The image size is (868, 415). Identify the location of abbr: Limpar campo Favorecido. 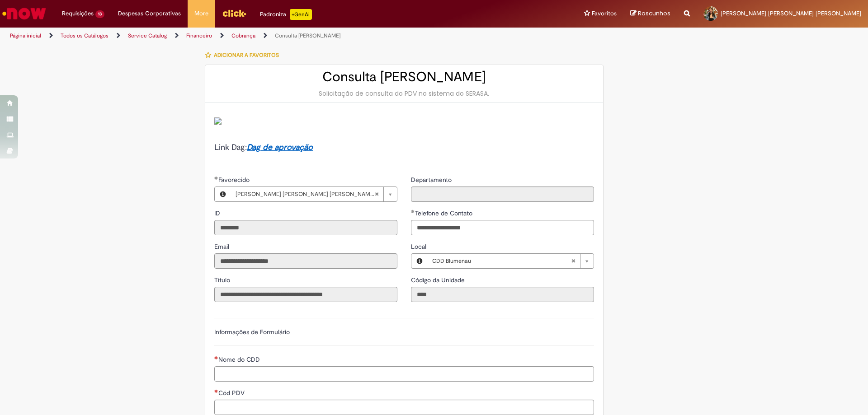
(377, 195).